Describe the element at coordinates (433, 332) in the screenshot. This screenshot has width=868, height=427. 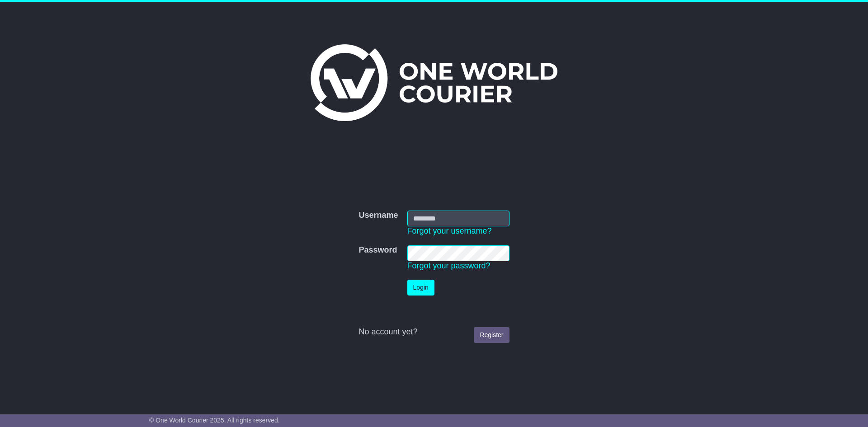
I see `div: No account yet?` at that location.